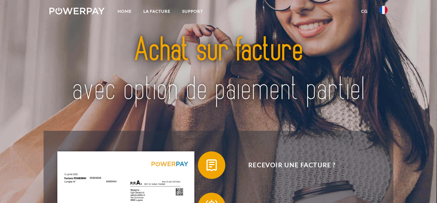 This screenshot has height=203, width=437. I want to click on img: title-powerpay_fr.svg, so click(219, 70).